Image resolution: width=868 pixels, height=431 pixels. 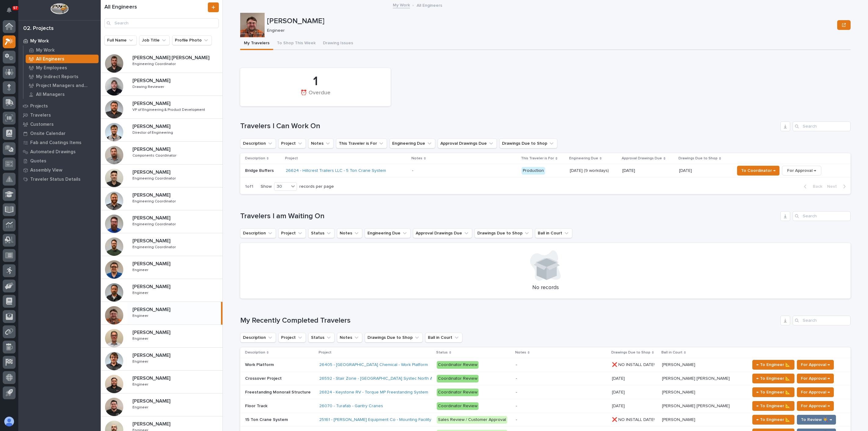 I want to click on button: Drawing Issues, so click(x=338, y=44).